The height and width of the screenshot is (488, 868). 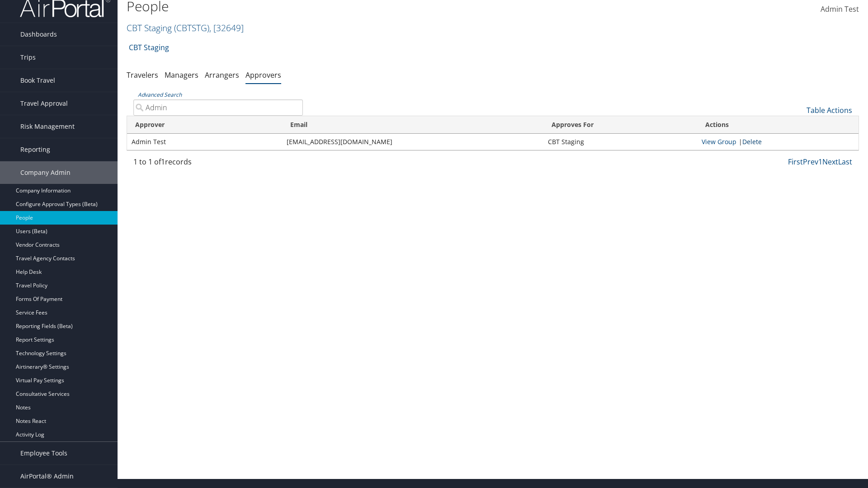 I want to click on span: Travel Approval, so click(x=44, y=103).